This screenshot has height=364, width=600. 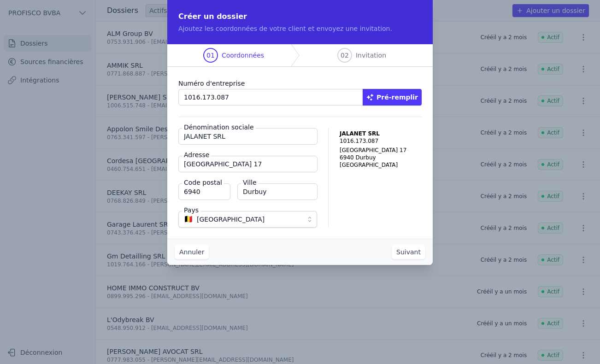 What do you see at coordinates (192, 252) in the screenshot?
I see `button: Annuler` at bounding box center [192, 252].